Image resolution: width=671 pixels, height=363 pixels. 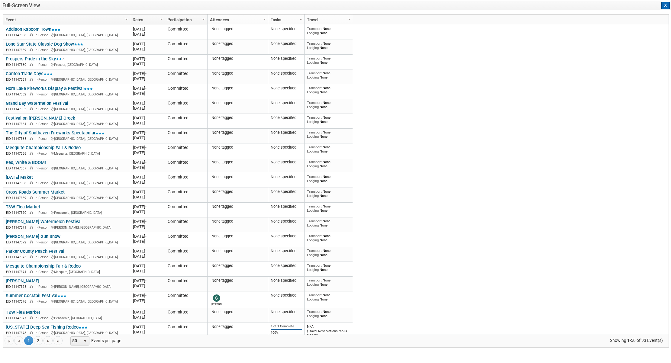 What do you see at coordinates (17, 94) in the screenshot?
I see `span: EID: 11147362` at bounding box center [17, 94].